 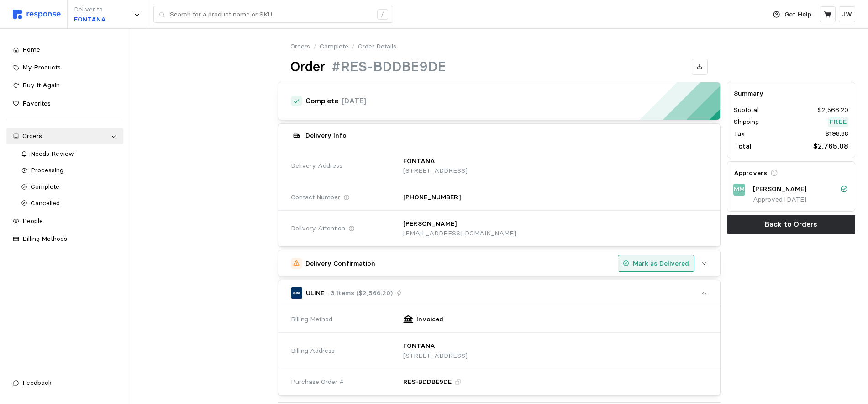 What do you see at coordinates (740, 134) in the screenshot?
I see `p: Tax` at bounding box center [740, 134].